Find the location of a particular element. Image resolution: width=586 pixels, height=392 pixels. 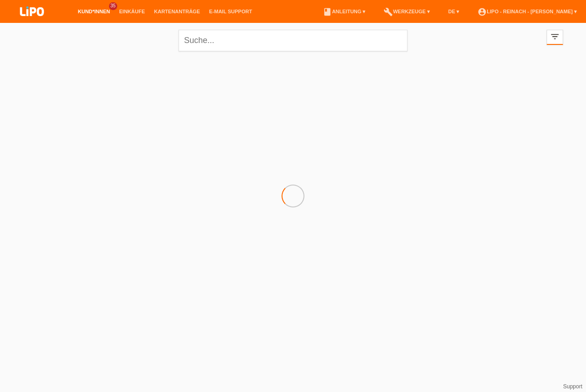

a: buildWerkzeuge ▾ is located at coordinates (407, 11).